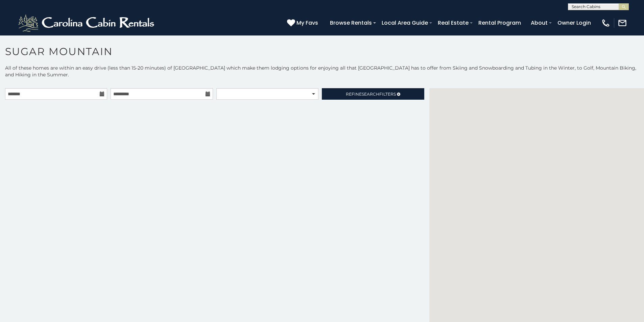  I want to click on a: Browse Rentals, so click(351, 23).